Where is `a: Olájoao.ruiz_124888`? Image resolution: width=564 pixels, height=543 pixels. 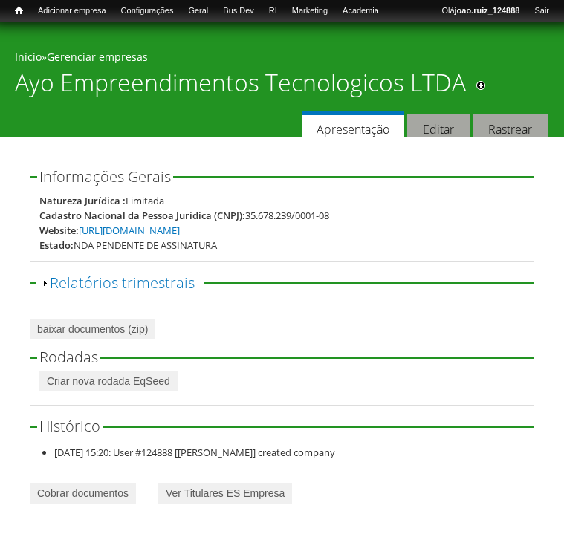 a: Olájoao.ruiz_124888 is located at coordinates (480, 11).